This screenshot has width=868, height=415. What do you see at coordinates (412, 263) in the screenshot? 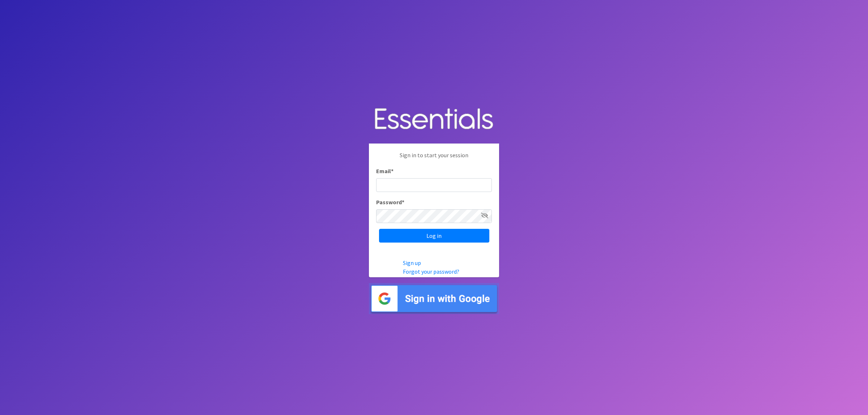
I see `a: Sign up` at bounding box center [412, 263].